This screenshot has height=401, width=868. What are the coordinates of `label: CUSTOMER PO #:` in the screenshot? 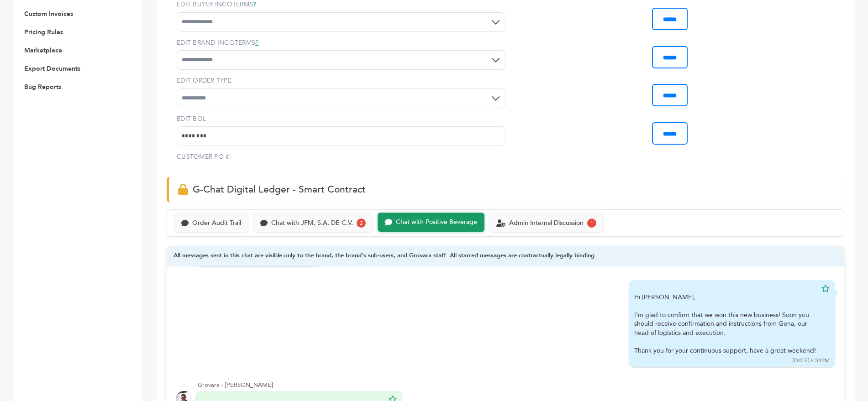 It's located at (204, 157).